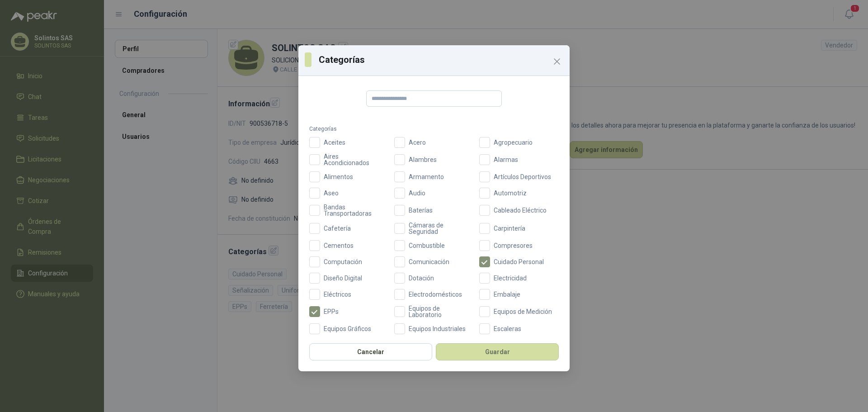  What do you see at coordinates (420, 211) in the screenshot?
I see `span: Baterías` at bounding box center [420, 211].